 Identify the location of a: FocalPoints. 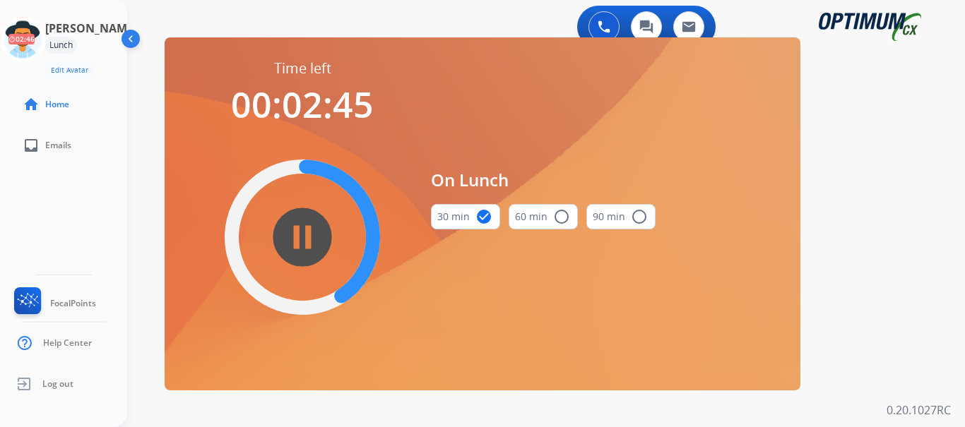
(54, 304).